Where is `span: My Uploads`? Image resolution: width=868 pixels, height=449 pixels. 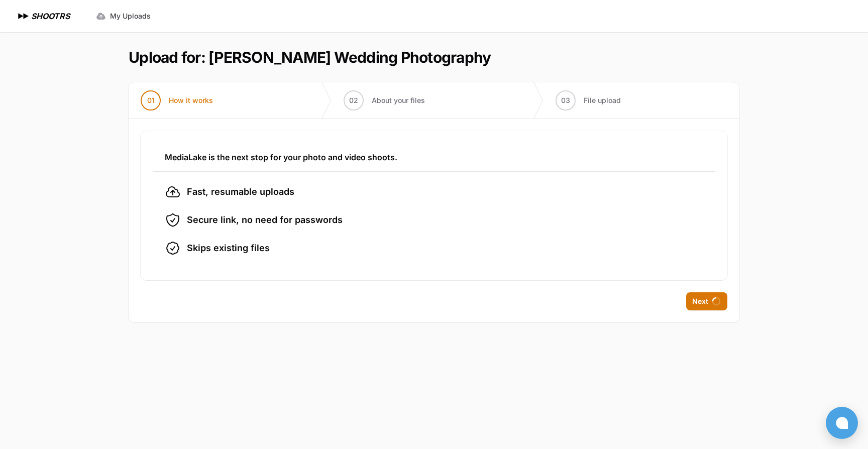
span: My Uploads is located at coordinates (130, 16).